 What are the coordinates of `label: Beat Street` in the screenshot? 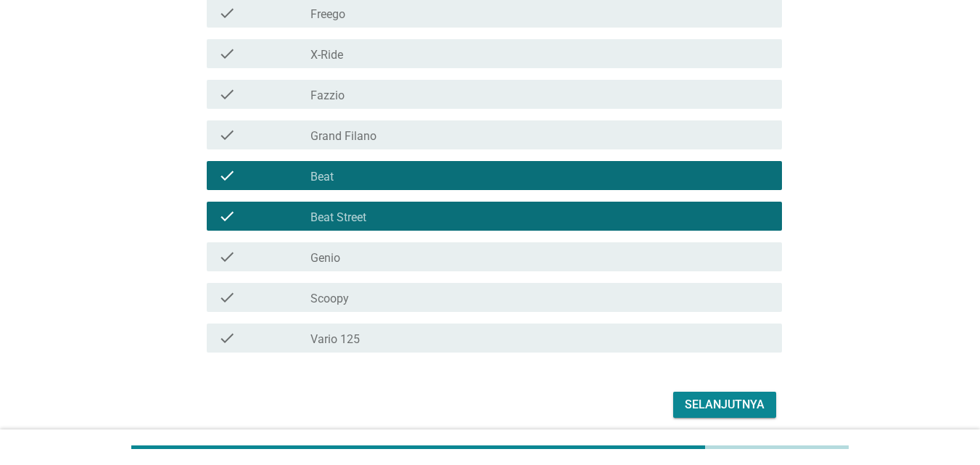 It's located at (338, 218).